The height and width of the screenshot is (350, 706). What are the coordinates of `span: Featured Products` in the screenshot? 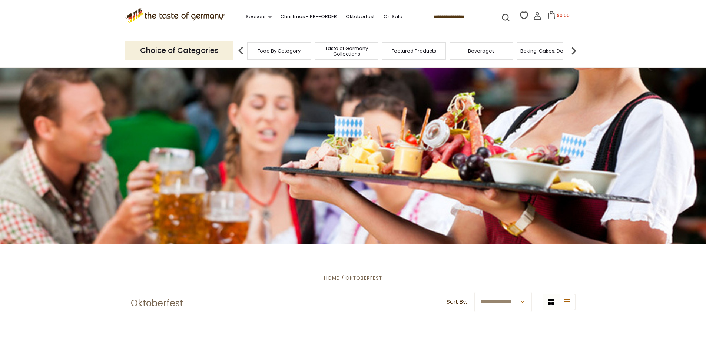 It's located at (414, 51).